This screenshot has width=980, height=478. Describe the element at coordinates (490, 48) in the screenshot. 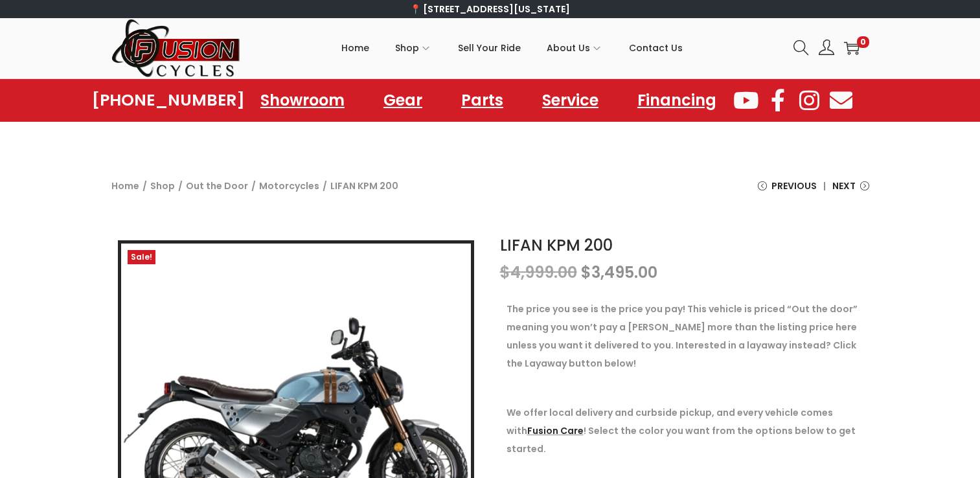

I see `span: Sell Your Ride` at that location.